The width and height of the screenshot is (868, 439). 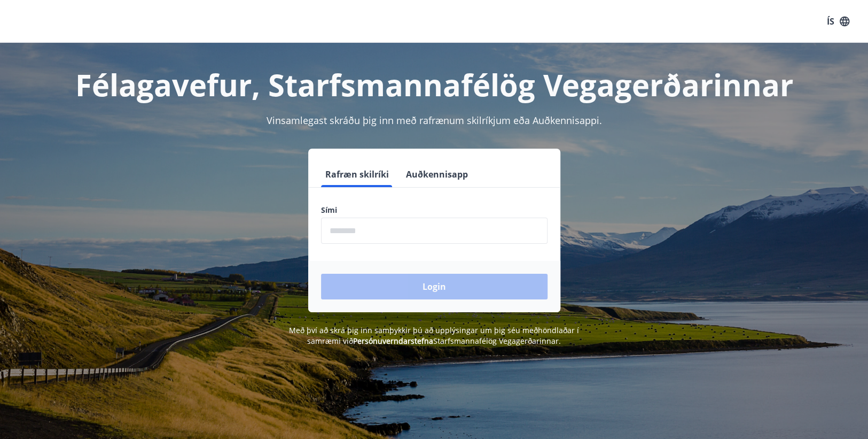 I want to click on h1: Félagavefur, Starfsmannafélög Vegagerðarinnar, so click(x=434, y=84).